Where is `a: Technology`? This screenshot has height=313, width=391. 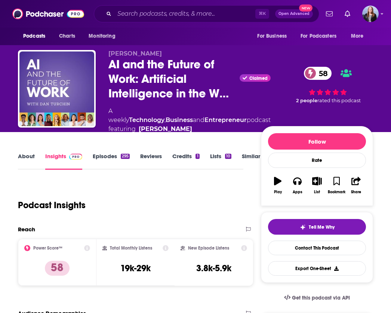 a: Technology is located at coordinates (146, 120).